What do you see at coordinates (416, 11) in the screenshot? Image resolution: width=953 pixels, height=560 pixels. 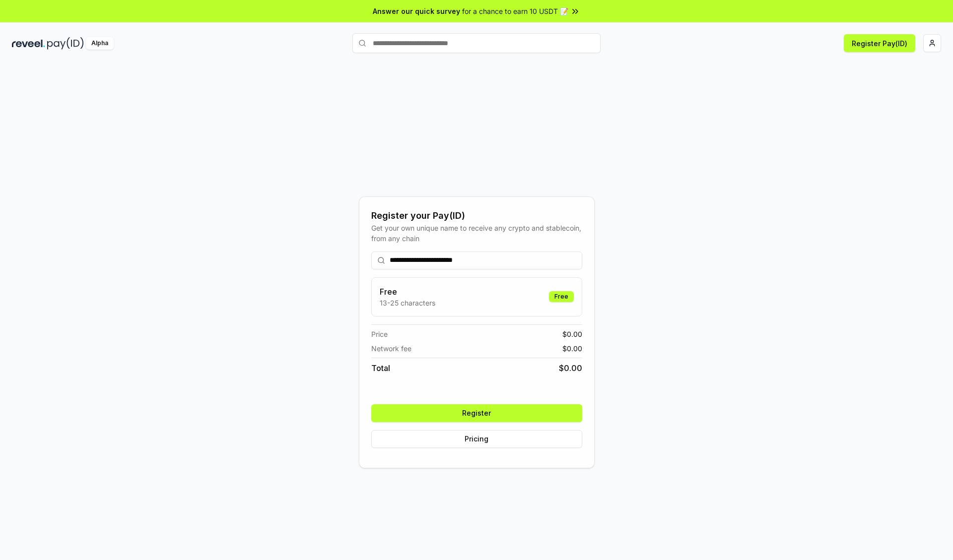 I see `span: Answer our quick survey` at bounding box center [416, 11].